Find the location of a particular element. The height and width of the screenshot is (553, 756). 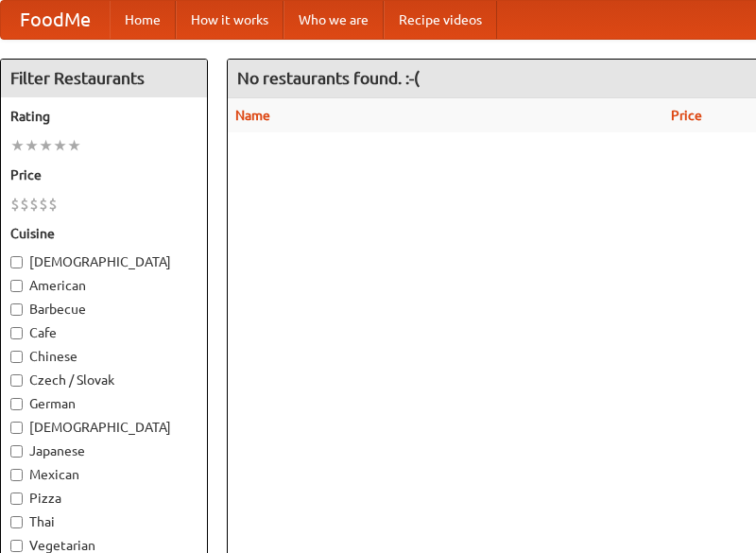

label: Pizza is located at coordinates (104, 498).